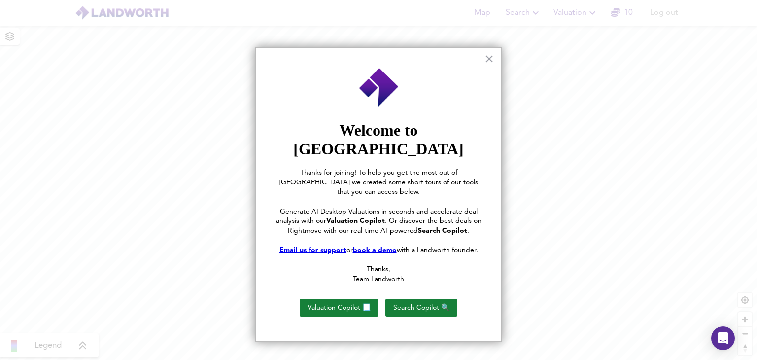 This screenshot has width=757, height=360. What do you see at coordinates (313, 250) in the screenshot?
I see `a: Email us for support` at bounding box center [313, 250].